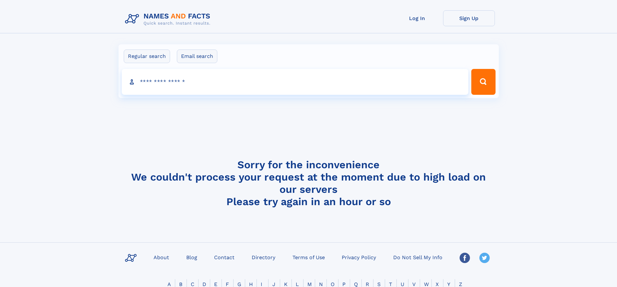 The height and width of the screenshot is (287, 617). Describe the element at coordinates (147, 56) in the screenshot. I see `label: Regular search` at that location.